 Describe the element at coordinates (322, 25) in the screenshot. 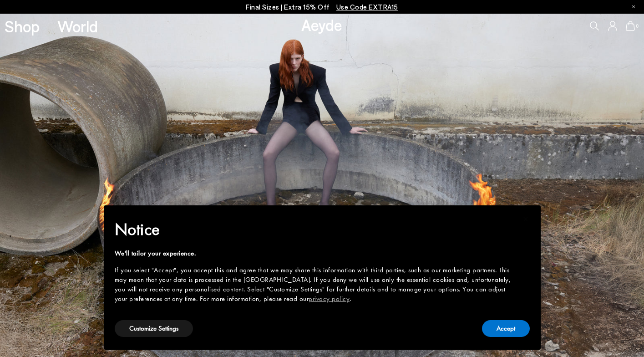

I see `a: Aeyde` at that location.